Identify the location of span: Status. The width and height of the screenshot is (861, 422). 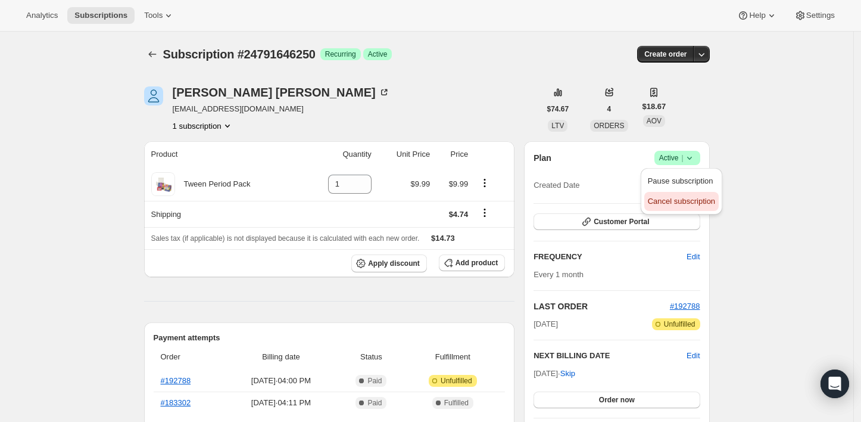
(371, 357).